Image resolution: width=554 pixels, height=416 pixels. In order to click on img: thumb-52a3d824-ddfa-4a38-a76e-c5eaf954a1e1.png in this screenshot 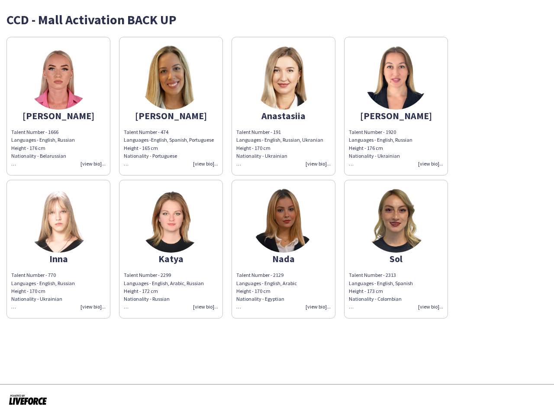, I will do `click(284, 77)`.